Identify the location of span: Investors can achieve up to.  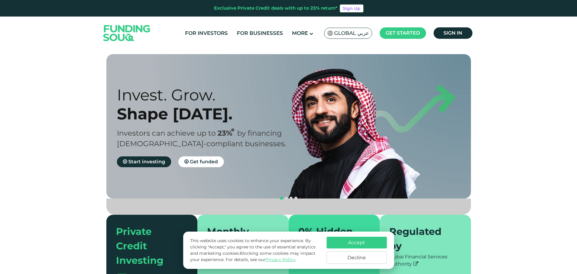
(166, 133).